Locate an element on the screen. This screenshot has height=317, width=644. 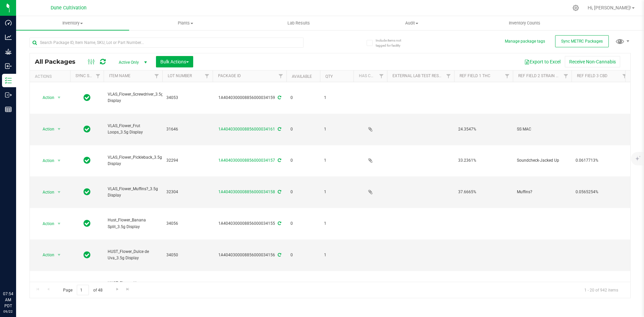
input: Search Package ID, Item Name, SKU, Lot or Part Number... is located at coordinates (167, 43).